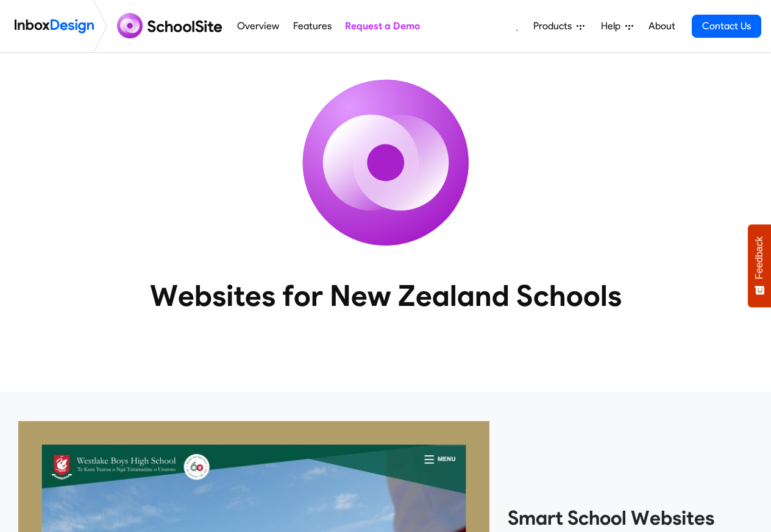 The width and height of the screenshot is (771, 532). I want to click on a: About, so click(661, 26).